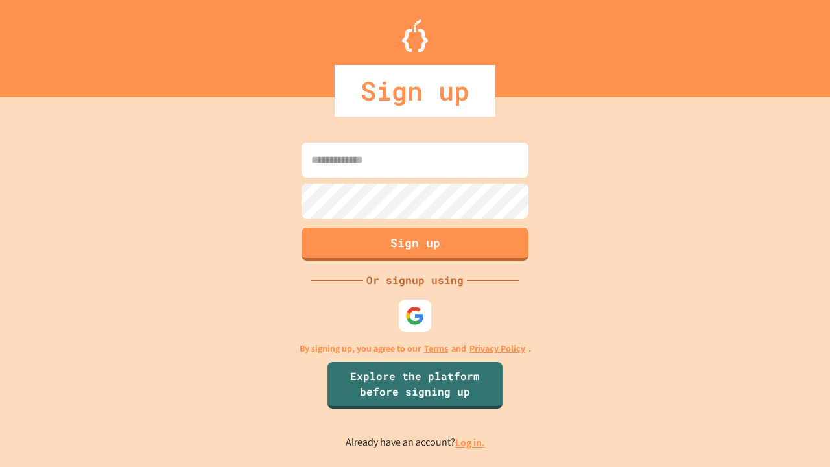 This screenshot has width=830, height=467. What do you see at coordinates (415, 442) in the screenshot?
I see `p: Already have an account?` at bounding box center [415, 442].